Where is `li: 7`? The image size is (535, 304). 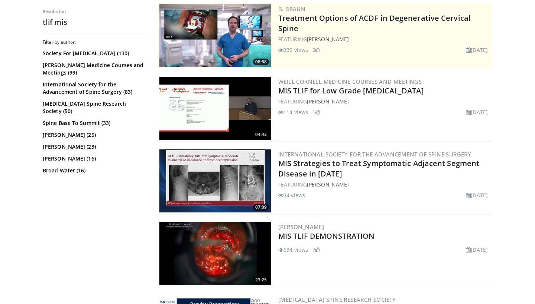 li: 7 is located at coordinates (316, 250).